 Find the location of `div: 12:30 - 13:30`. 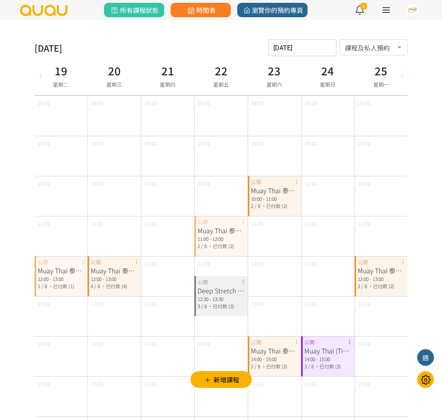

div: 12:30 - 13:30 is located at coordinates (221, 299).